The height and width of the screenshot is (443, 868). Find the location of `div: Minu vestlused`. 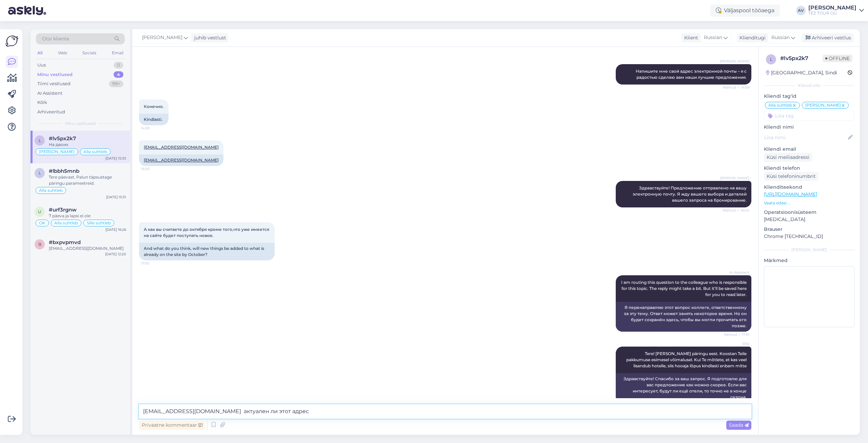

div: Minu vestlused is located at coordinates (55, 75).